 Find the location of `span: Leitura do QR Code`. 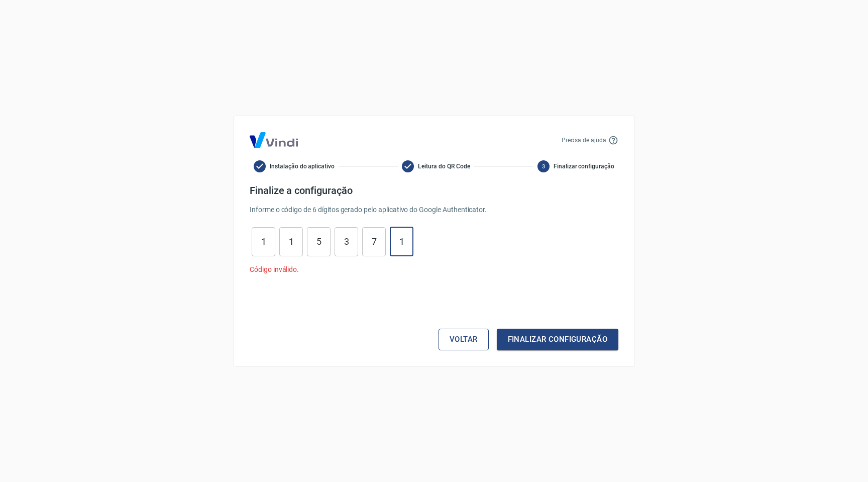

span: Leitura do QR Code is located at coordinates (444, 167).